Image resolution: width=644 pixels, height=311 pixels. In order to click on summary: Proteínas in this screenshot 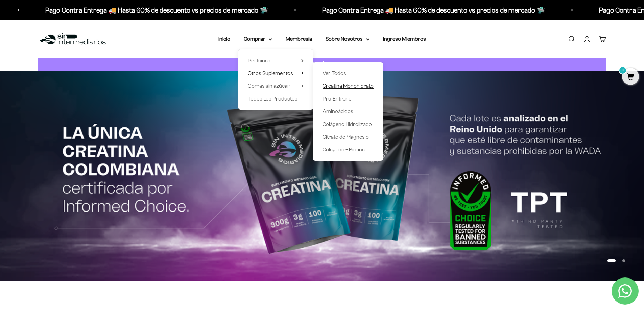, I will do `click(276, 60)`.